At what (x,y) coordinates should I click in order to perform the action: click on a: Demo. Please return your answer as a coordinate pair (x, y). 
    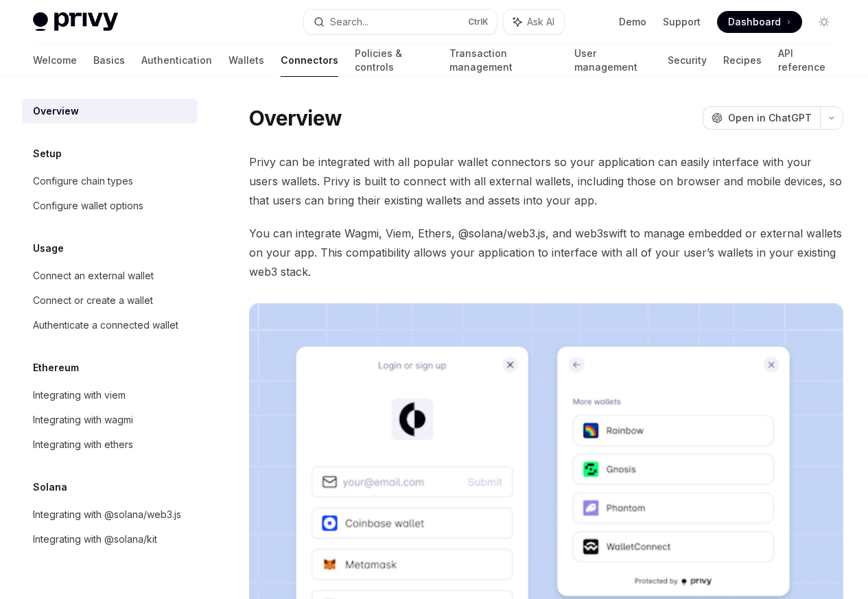
    Looking at the image, I should click on (633, 22).